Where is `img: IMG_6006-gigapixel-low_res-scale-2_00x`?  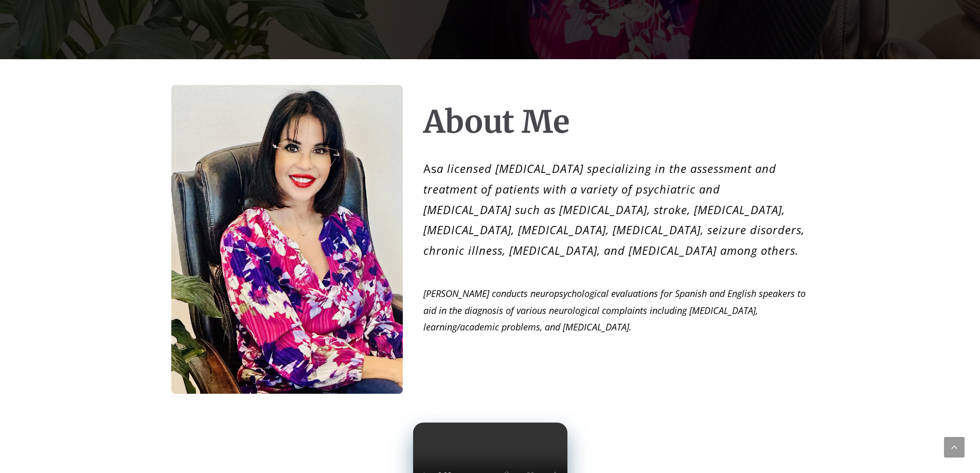
img: IMG_6006-gigapixel-low_res-scale-2_00x is located at coordinates (287, 239).